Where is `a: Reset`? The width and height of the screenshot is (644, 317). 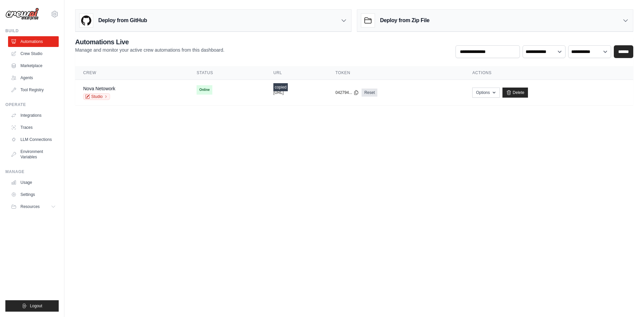 a: Reset is located at coordinates (369, 93).